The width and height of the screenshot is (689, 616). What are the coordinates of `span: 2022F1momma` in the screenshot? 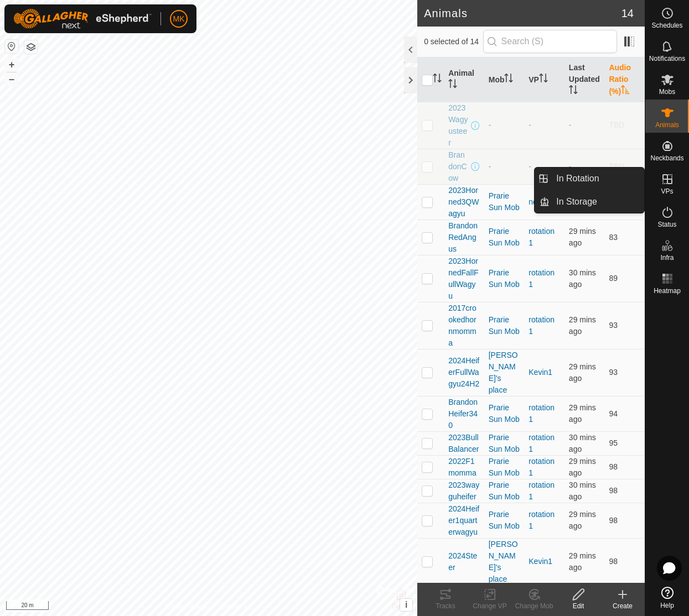 It's located at (464, 467).